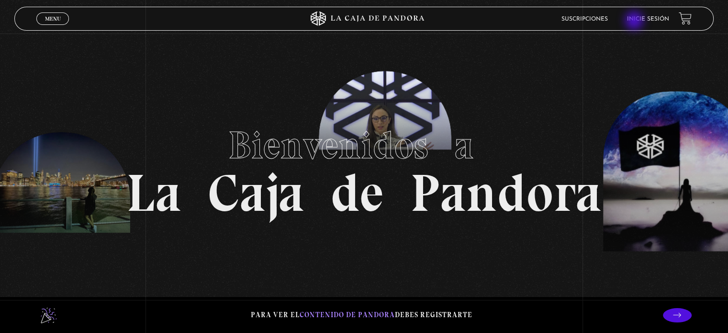  Describe the element at coordinates (53, 27) in the screenshot. I see `span: Cerrar` at that location.